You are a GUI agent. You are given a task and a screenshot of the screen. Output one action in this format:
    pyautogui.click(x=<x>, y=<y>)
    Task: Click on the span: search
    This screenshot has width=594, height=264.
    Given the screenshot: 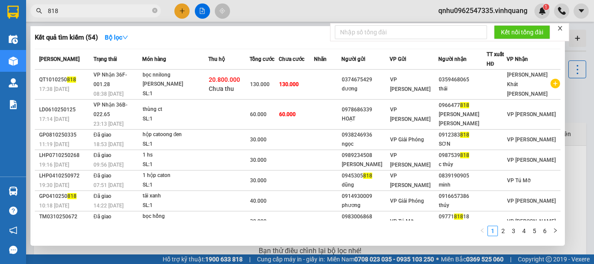 What is the action you would take?
    pyautogui.click(x=39, y=11)
    